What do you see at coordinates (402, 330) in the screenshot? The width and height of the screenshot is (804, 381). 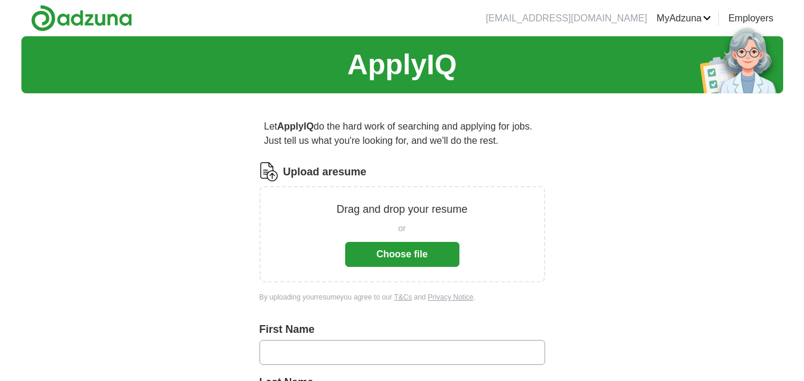 I see `label: First Name` at bounding box center [402, 330].